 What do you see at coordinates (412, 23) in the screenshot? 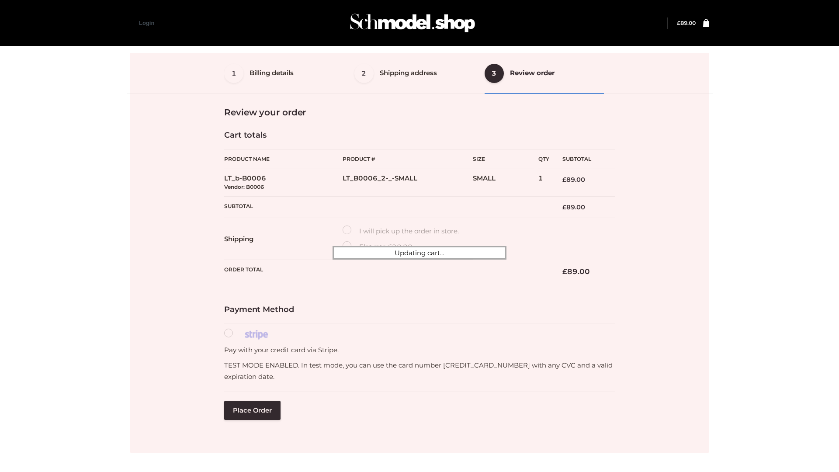
I see `img: Schmodel Admin 964` at bounding box center [412, 23].